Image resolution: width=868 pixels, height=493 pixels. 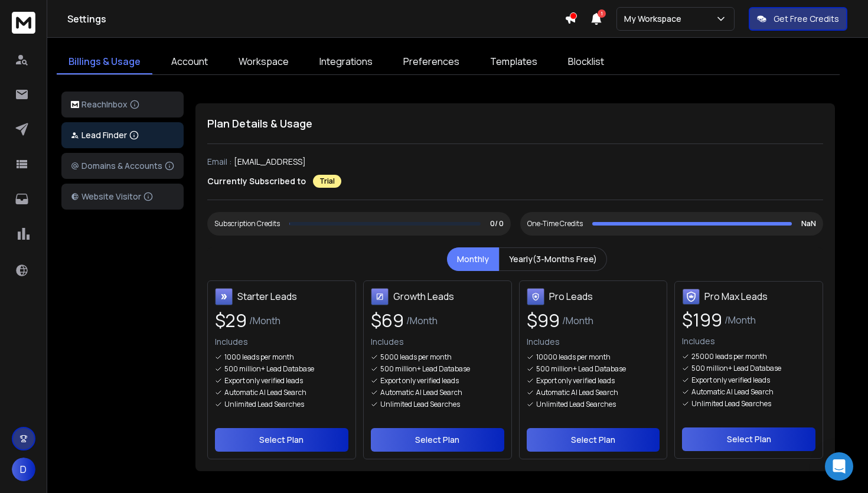 What do you see at coordinates (602, 13) in the screenshot?
I see `span: 1` at bounding box center [602, 13].